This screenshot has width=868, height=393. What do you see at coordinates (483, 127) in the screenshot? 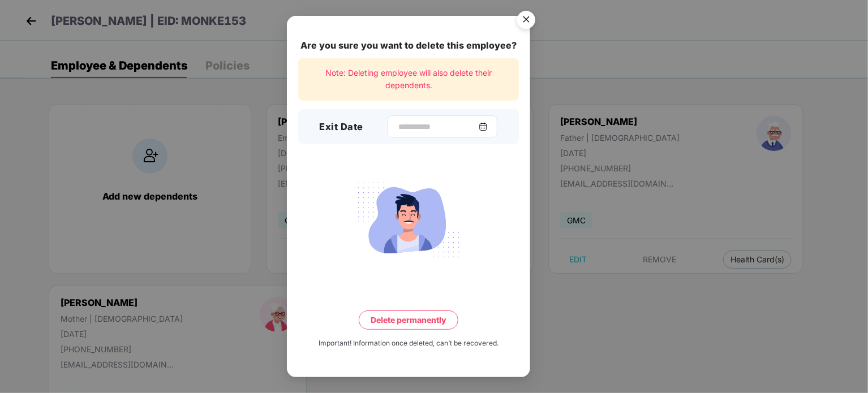
I see `img: svg+xml;base64,PHN2ZyBpZD0iQ2FsZW5kYXItMzJ4MzIiIHhtbG5zPSJodHRwOi8vd3d3LnczLm9yZy8yMDAwL3N2ZyIgd2...` at bounding box center [483, 127].